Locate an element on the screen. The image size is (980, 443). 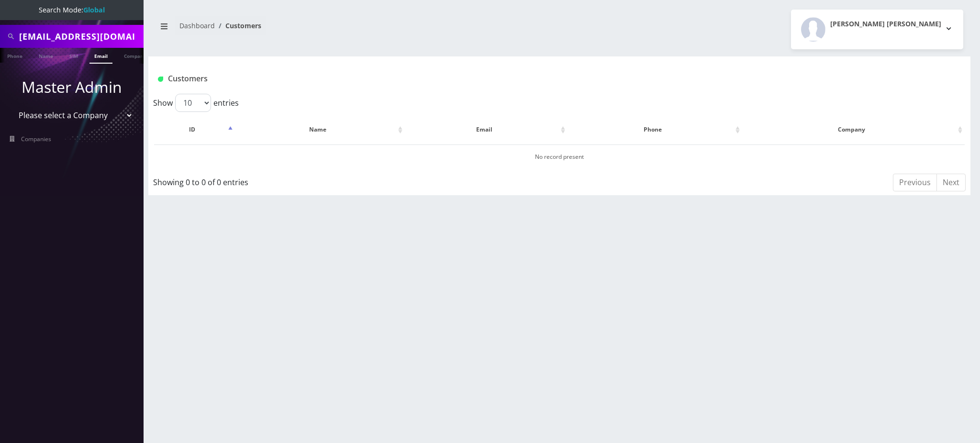
a: Company is located at coordinates (135, 55).